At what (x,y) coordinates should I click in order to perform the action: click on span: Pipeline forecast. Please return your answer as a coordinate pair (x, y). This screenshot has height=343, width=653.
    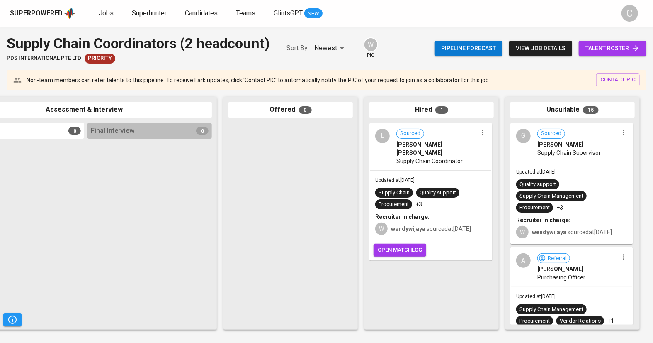
    Looking at the image, I should click on (469, 48).